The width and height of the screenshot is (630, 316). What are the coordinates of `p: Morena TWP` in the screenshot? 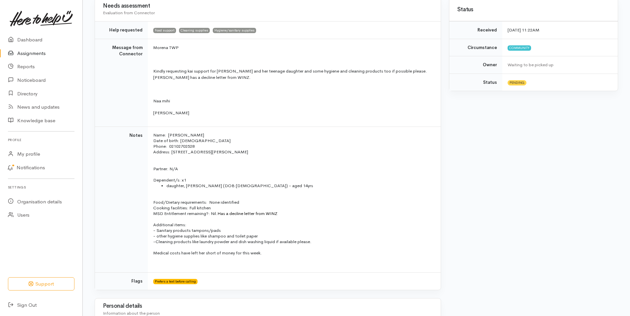 It's located at (293, 48).